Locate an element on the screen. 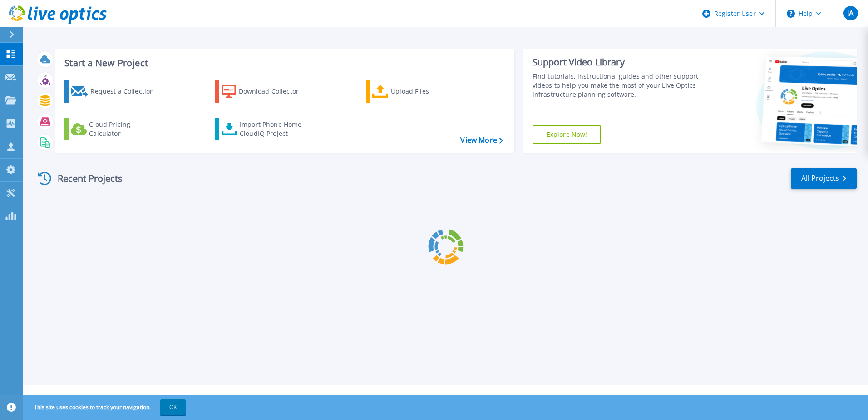  a: View More is located at coordinates (481, 140).